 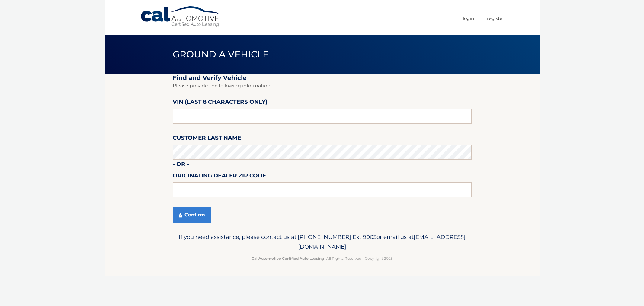 What do you see at coordinates (322, 242) in the screenshot?
I see `p: If you need assistance, please contact us at: or email us at` at bounding box center [322, 242].